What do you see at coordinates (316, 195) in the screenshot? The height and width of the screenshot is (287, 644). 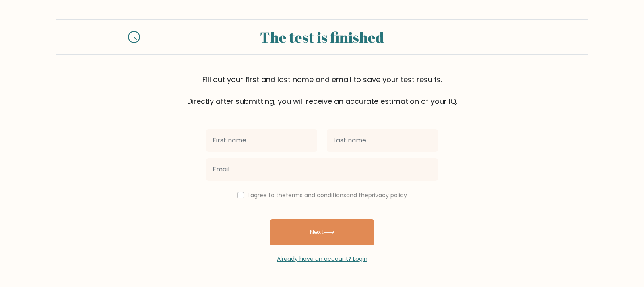 I see `a: terms and conditions` at bounding box center [316, 195].